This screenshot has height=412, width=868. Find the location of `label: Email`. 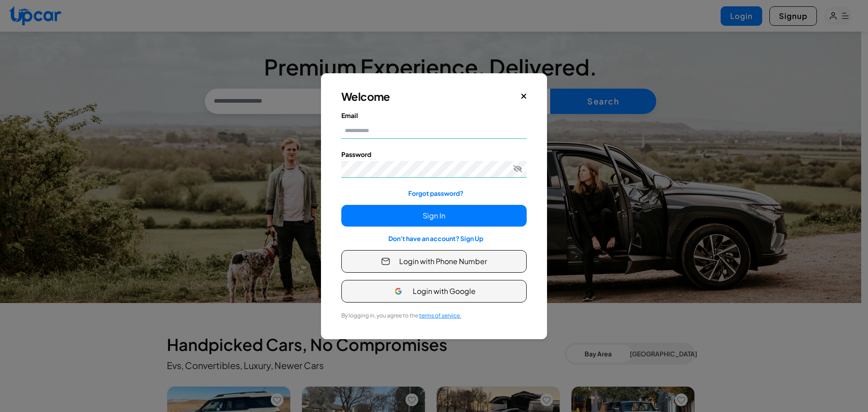

label: Email is located at coordinates (434, 115).